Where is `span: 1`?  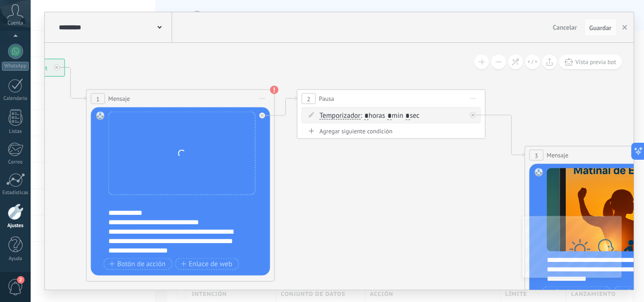
span: 1 is located at coordinates (98, 99).